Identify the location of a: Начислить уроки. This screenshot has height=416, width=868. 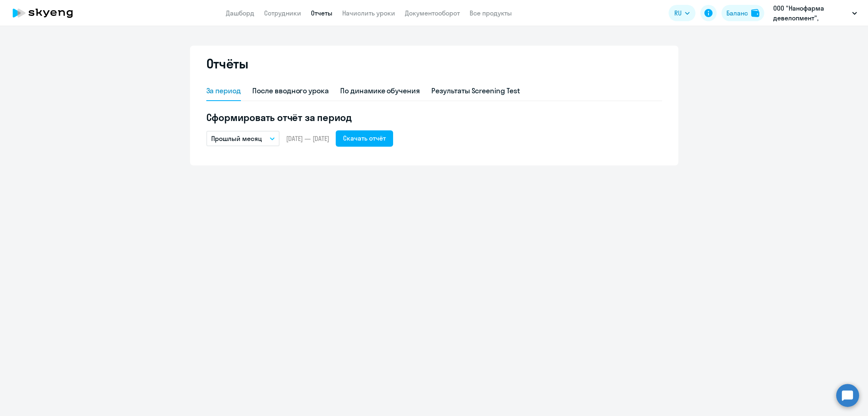
(369, 13).